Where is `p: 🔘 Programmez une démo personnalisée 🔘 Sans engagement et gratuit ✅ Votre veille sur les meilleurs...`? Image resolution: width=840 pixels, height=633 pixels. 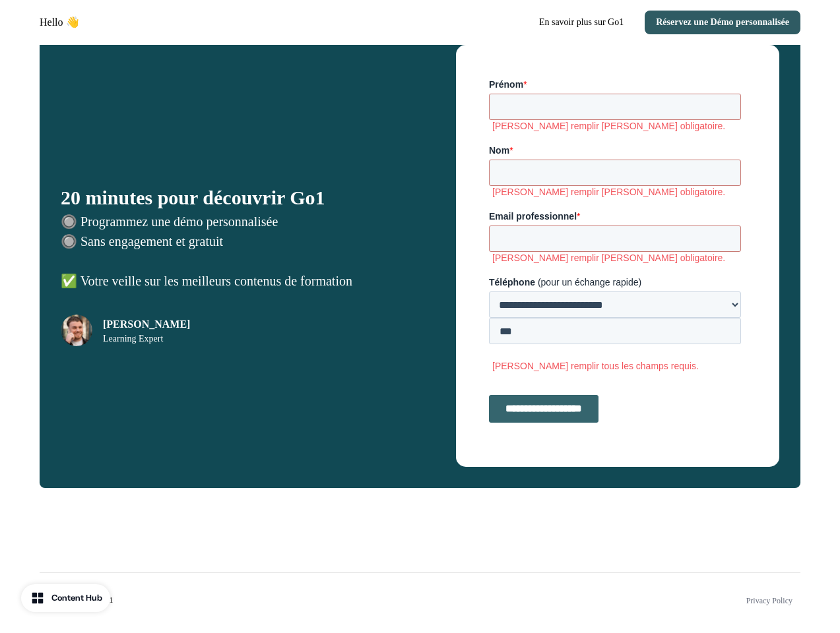
p: 🔘 Programmez une démo personnalisée 🔘 Sans engagement et gratuit ✅ Votre veille sur les meilleurs... is located at coordinates (240, 251).